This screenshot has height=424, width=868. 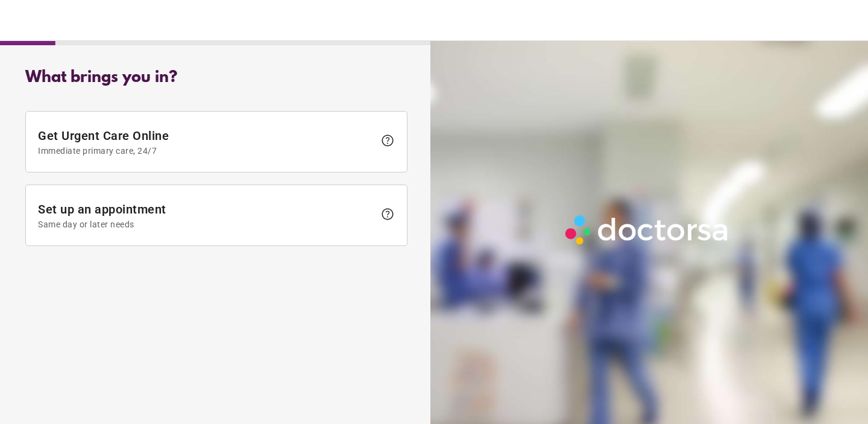 What do you see at coordinates (206, 142) in the screenshot?
I see `span: Get Urgent Care Online` at bounding box center [206, 142].